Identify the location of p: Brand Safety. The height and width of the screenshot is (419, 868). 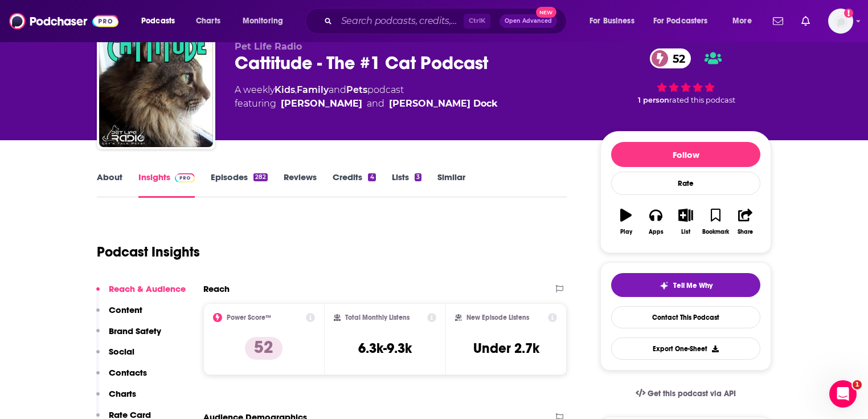
(135, 331).